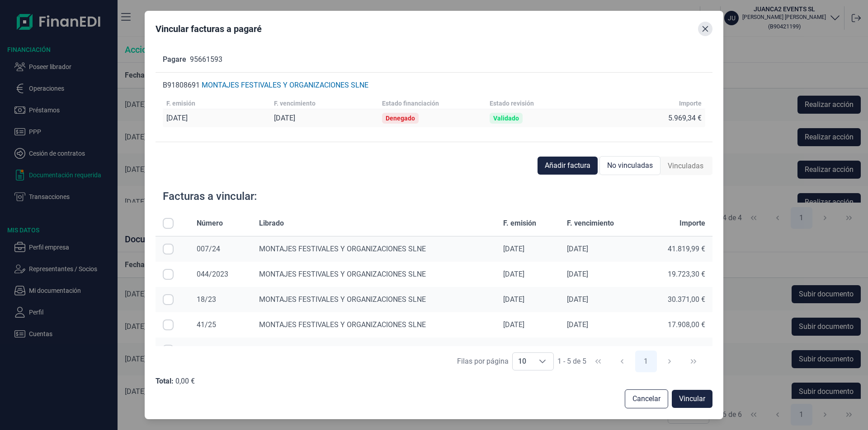  What do you see at coordinates (669, 362) in the screenshot?
I see `button: Next Page` at bounding box center [669, 362].